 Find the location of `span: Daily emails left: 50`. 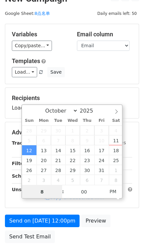

span: Daily emails left: 50 is located at coordinates (117, 14).